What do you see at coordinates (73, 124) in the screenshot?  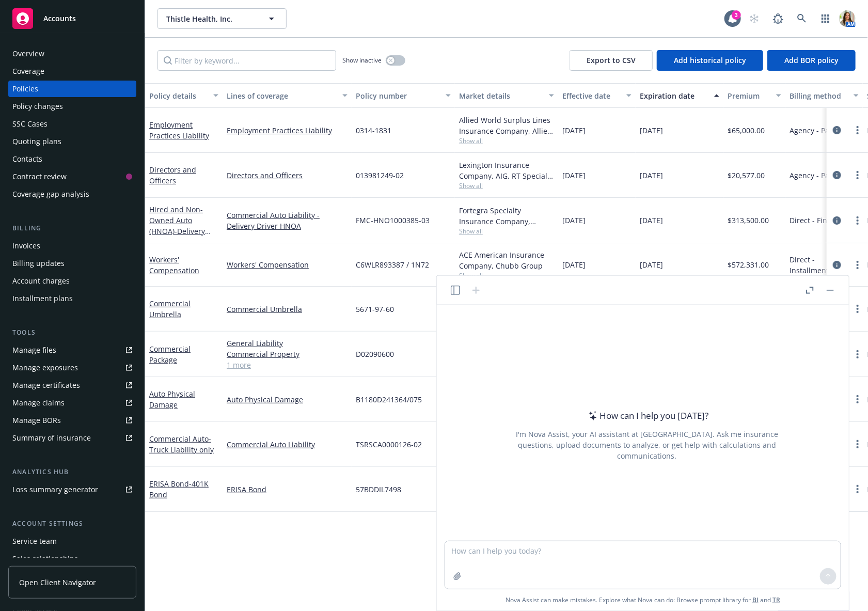 I see `a: SSC Cases` at bounding box center [73, 124].